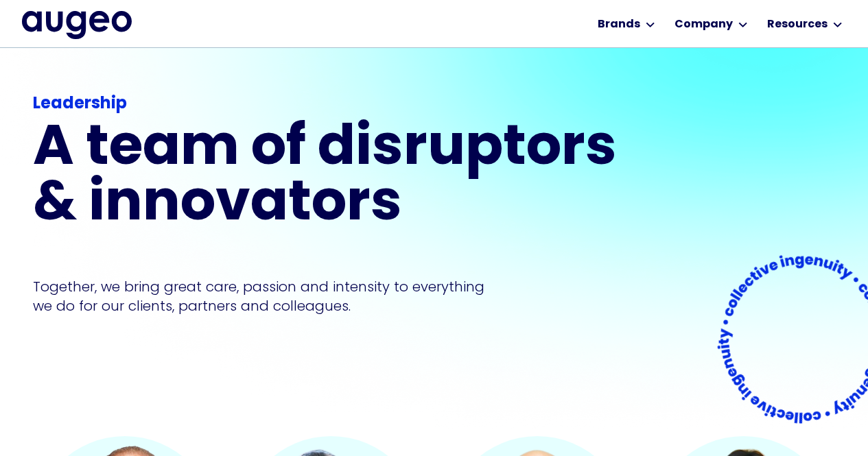 The height and width of the screenshot is (456, 868). What do you see at coordinates (329, 178) in the screenshot?
I see `h1: A team of disruptors & innovators` at bounding box center [329, 178].